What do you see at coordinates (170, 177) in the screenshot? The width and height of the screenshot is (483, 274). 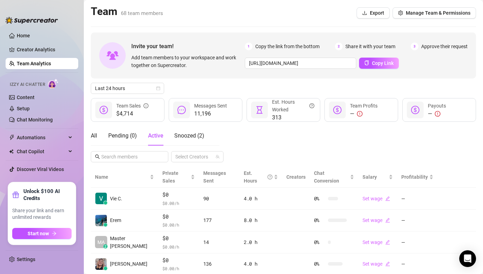 I see `span: Private Sales` at bounding box center [170, 177].